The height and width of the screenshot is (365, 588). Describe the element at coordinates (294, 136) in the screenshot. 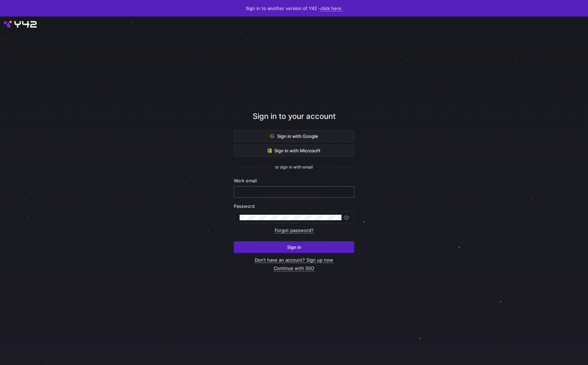

I see `span: Sign in with Google` at that location.